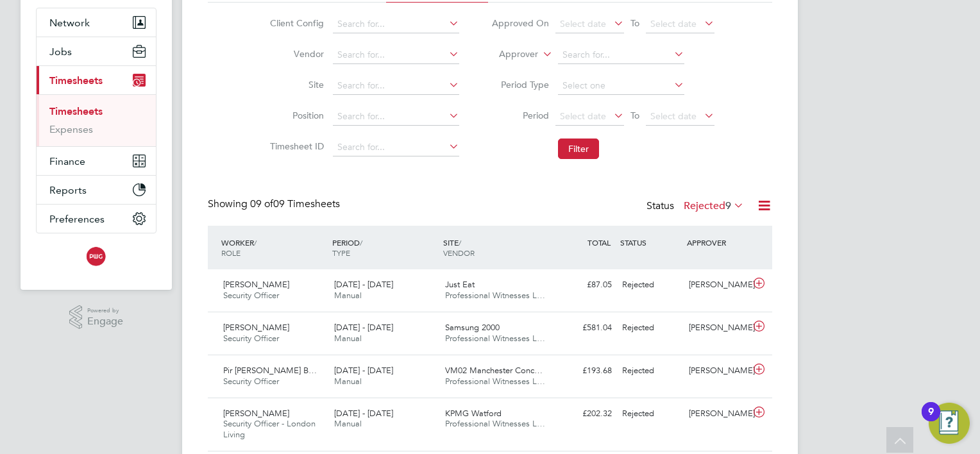  I want to click on label: Site, so click(295, 85).